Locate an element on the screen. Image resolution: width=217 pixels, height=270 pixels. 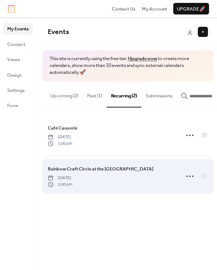
span: Connect is located at coordinates (16, 44).